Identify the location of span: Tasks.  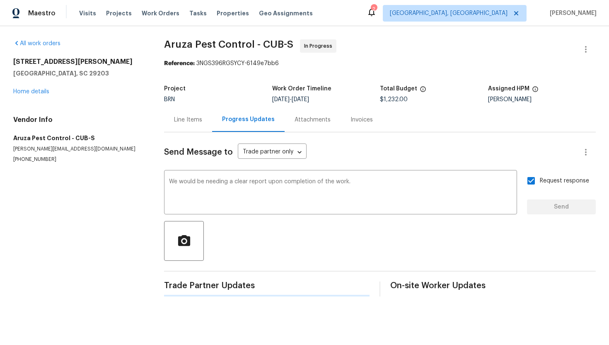
(198, 13).